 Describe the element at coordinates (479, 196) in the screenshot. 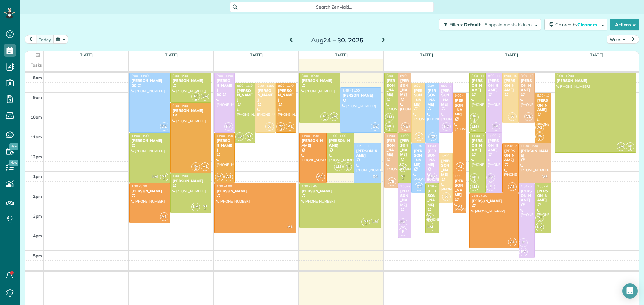

I see `span: 2:00 - 4:45` at that location.